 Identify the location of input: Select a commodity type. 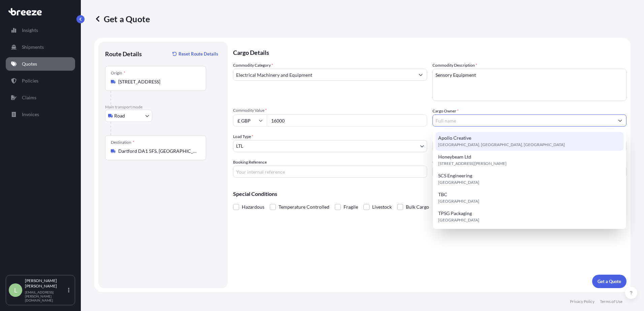
(324, 75).